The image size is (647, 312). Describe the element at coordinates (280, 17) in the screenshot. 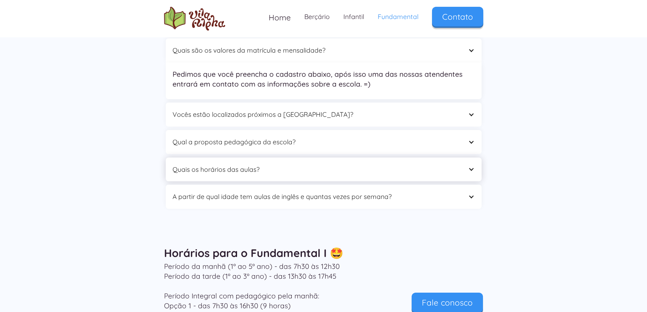

I see `span: Home` at that location.